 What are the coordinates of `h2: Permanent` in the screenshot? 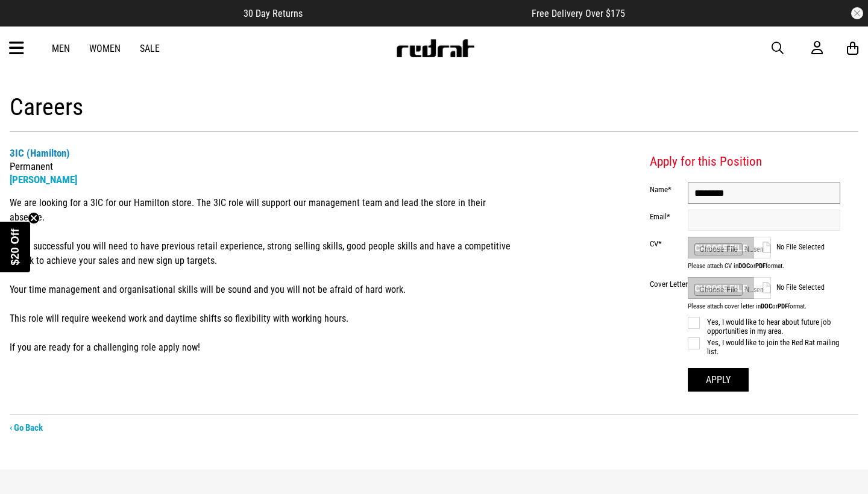 It's located at (264, 167).